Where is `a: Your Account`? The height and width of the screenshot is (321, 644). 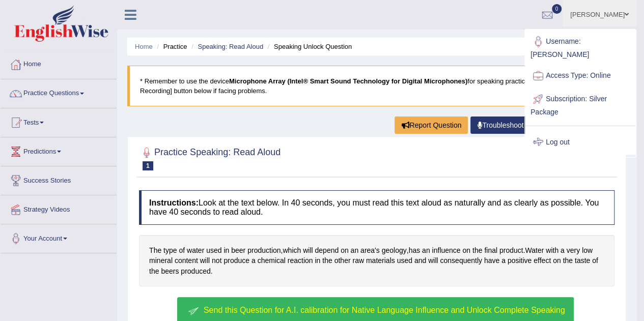
a: Your Account is located at coordinates (58, 237).